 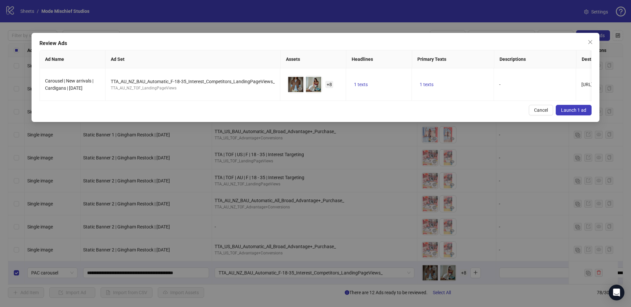 What do you see at coordinates (193, 81) in the screenshot?
I see `div: TTA_AU_NZ_BAU_Automatic_F-18-35_Interest_Competitors_LandingPageViews_` at bounding box center [193, 81].